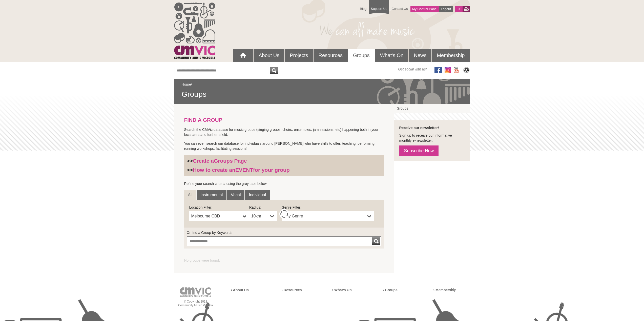 Image resolution: width=644 pixels, height=321 pixels. What do you see at coordinates (432, 138) in the screenshot?
I see `p: Sign up to receive our informative monthly e-newsletter.` at bounding box center [432, 138].